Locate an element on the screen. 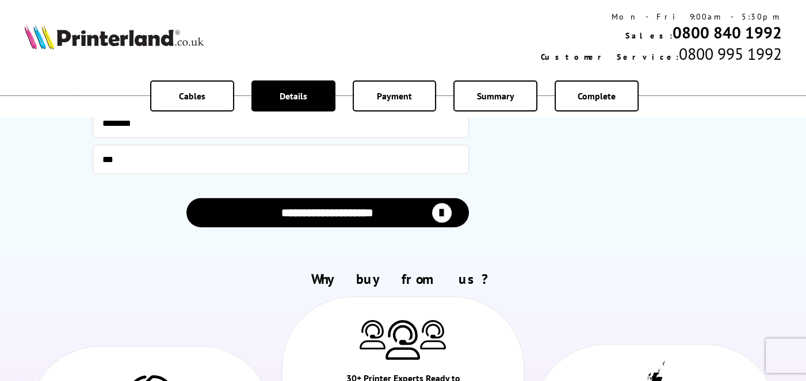 This screenshot has height=381, width=806. span: 0800 995 1992 is located at coordinates (730, 53).